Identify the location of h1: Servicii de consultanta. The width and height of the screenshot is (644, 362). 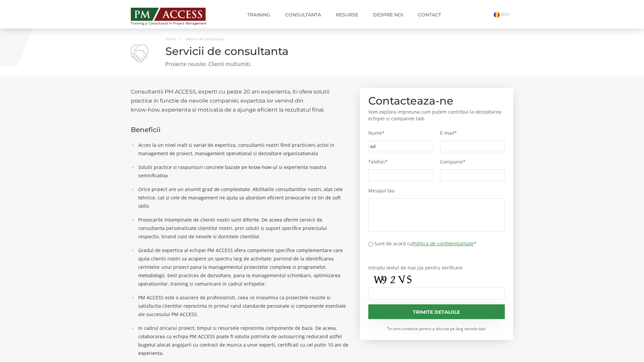
(322, 51).